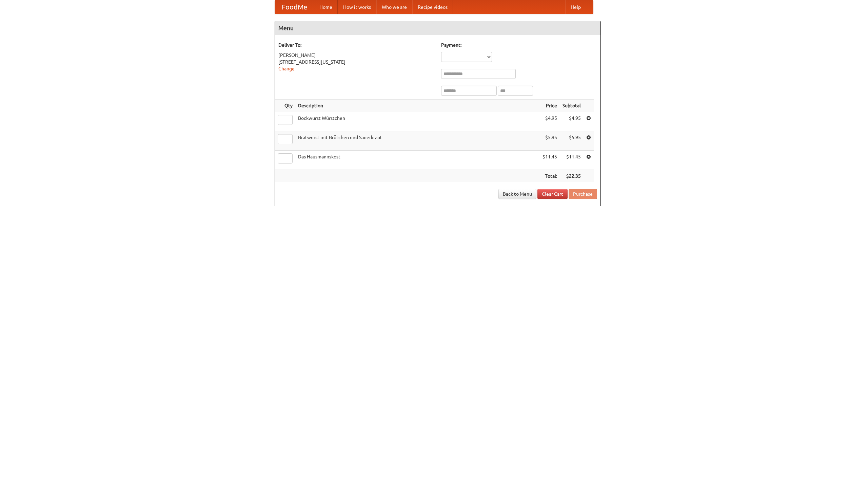 The width and height of the screenshot is (868, 479). Describe the element at coordinates (583, 194) in the screenshot. I see `button: Purchase` at that location.